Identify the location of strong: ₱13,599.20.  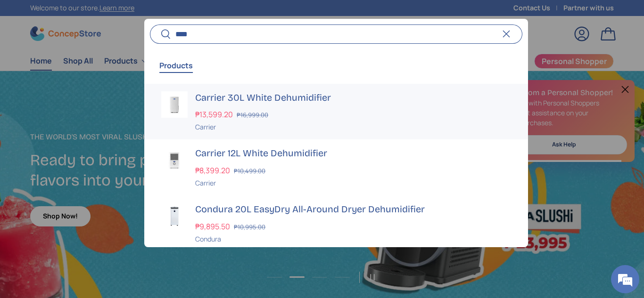
(215, 114).